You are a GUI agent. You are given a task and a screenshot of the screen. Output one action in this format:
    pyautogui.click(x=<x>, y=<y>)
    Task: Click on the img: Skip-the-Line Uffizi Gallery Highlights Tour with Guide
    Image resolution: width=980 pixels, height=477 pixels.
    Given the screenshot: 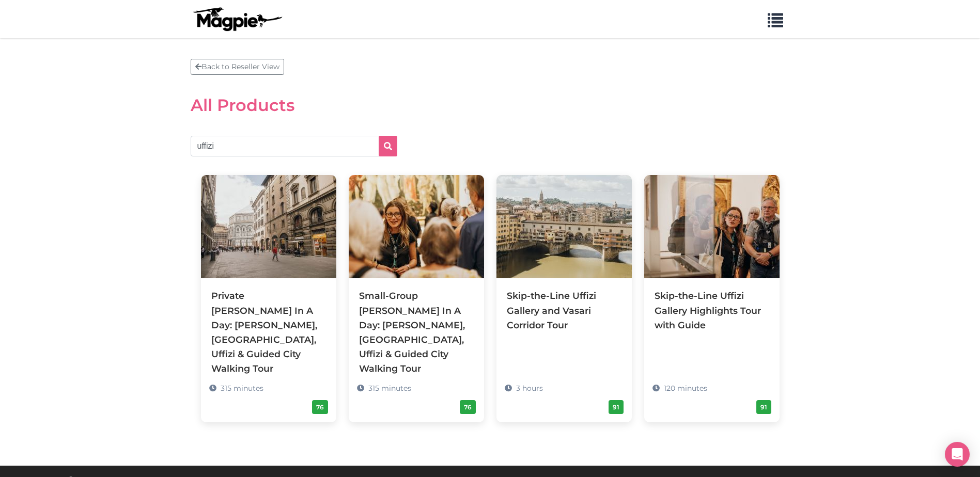 What is the action you would take?
    pyautogui.click(x=711, y=227)
    